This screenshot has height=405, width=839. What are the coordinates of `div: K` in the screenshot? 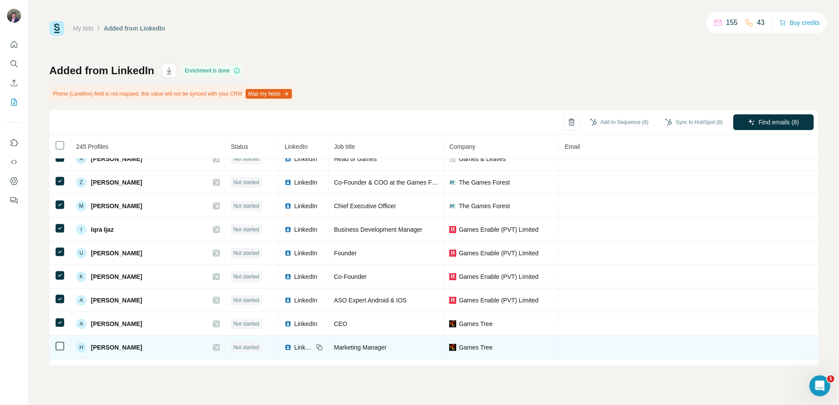 It's located at (81, 277).